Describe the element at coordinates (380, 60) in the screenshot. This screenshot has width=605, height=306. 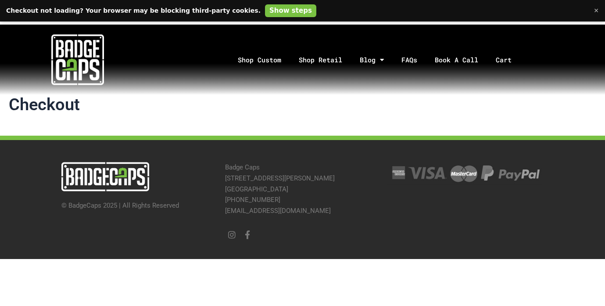
I see `nav: Menu` at that location.